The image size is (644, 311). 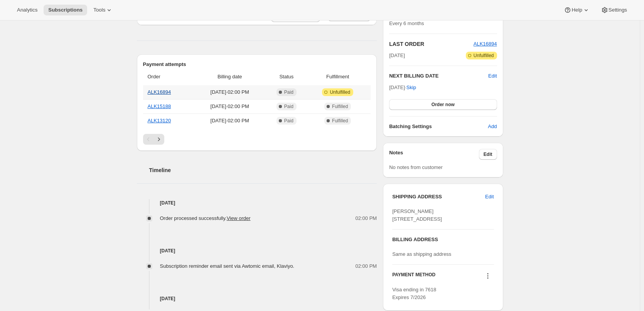 I want to click on span: Subscription reminder email sent via Awtomic email, Klaviyo., so click(x=227, y=266).